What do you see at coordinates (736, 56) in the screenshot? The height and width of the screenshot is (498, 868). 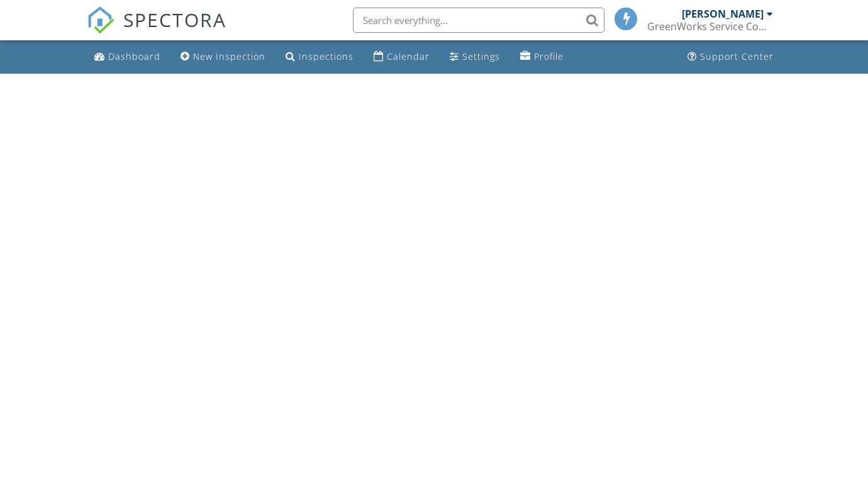 I see `div: Support Center` at bounding box center [736, 56].